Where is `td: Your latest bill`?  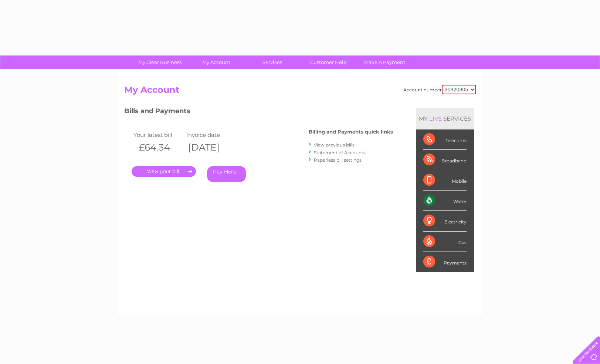
td: Your latest bill is located at coordinates (158, 134).